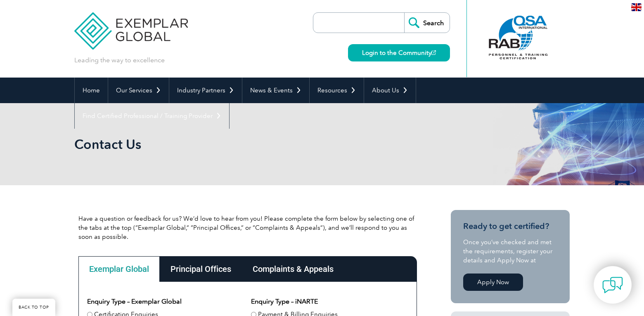  What do you see at coordinates (205, 90) in the screenshot?
I see `a: Industry Partners` at bounding box center [205, 90].